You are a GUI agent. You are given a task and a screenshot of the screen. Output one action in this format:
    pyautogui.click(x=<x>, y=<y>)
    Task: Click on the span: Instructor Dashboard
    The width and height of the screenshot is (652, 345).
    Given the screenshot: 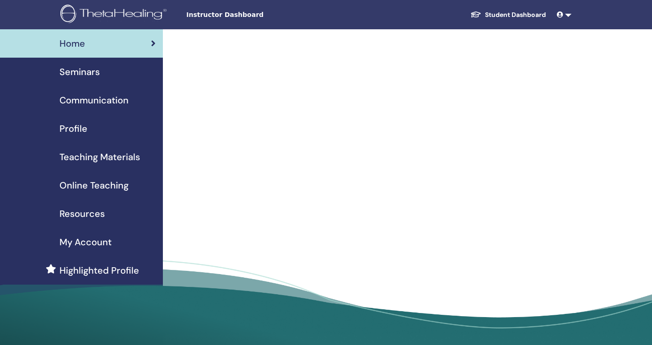 What is the action you would take?
    pyautogui.click(x=255, y=15)
    